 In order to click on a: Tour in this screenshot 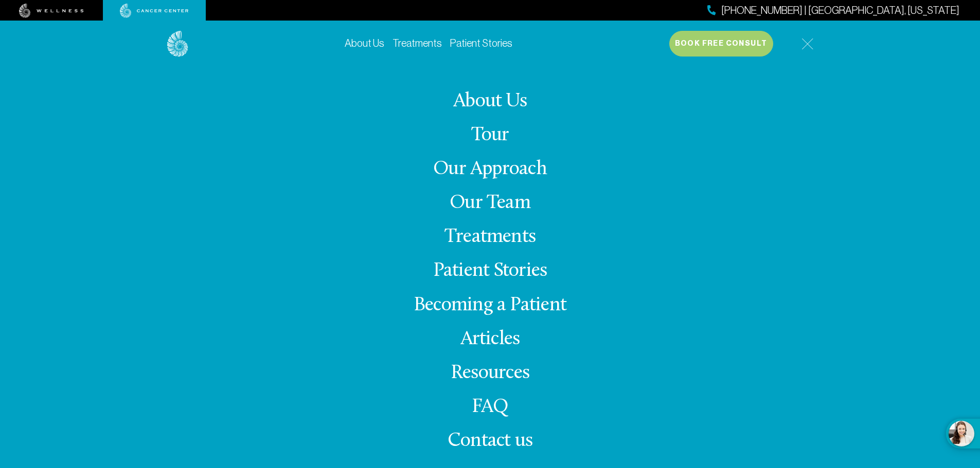, I will do `click(490, 136)`.